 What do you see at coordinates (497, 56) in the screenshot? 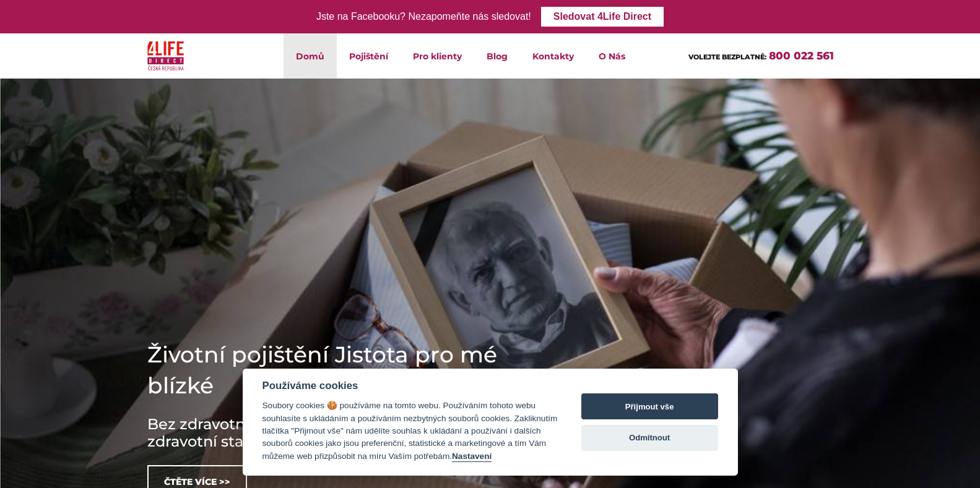
I see `a: Blog` at bounding box center [497, 56].